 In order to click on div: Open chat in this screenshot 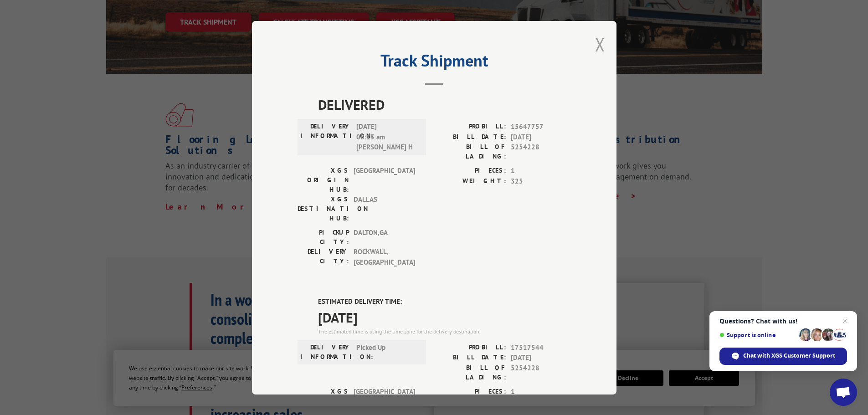, I will do `click(843, 392)`.